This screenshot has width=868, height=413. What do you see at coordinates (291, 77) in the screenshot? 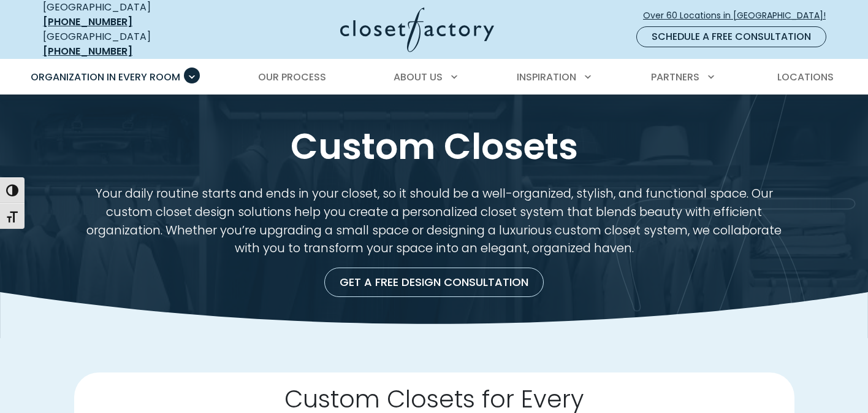
I see `span: Our Process` at bounding box center [291, 77].